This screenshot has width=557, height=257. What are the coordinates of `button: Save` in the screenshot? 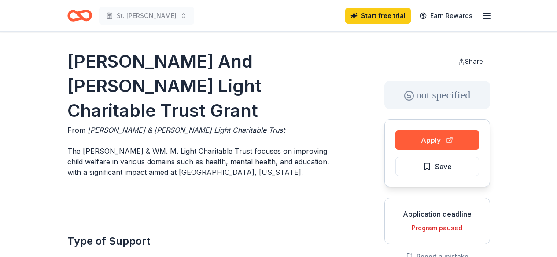 It's located at (437, 167).